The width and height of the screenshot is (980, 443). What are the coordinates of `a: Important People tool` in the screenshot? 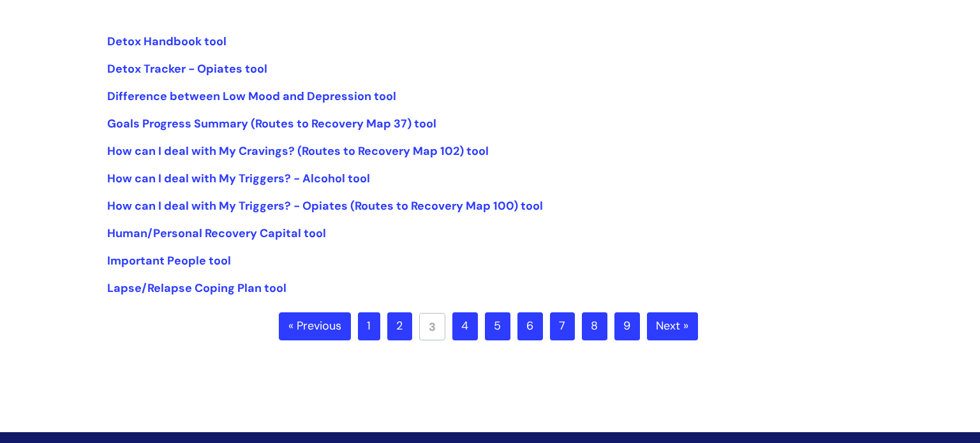 It's located at (169, 261).